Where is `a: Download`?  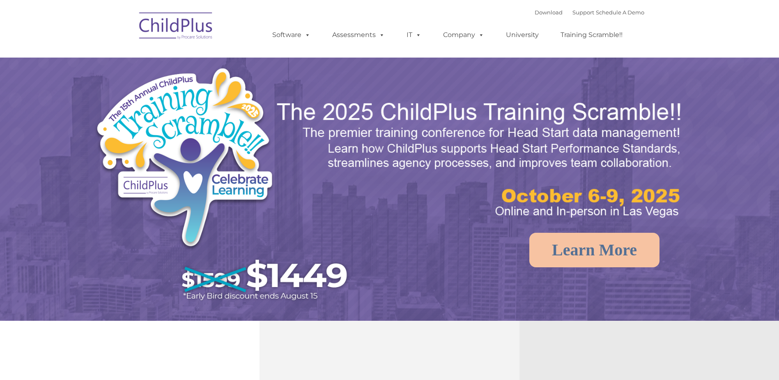 a: Download is located at coordinates (549, 12).